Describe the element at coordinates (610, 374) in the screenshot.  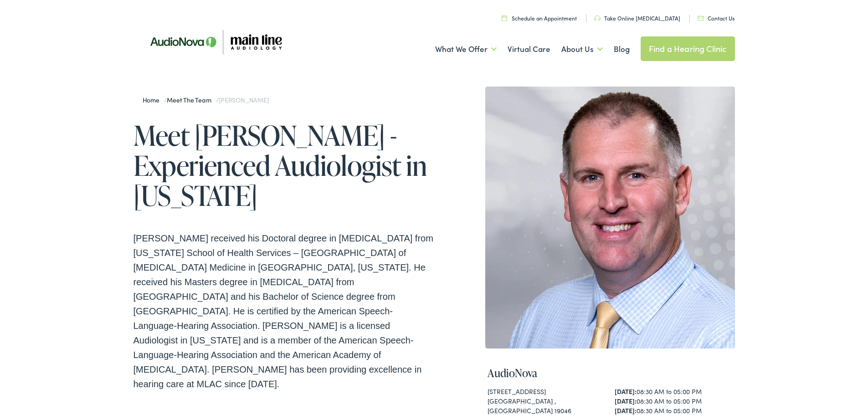
I see `h4: AudioNova` at that location.